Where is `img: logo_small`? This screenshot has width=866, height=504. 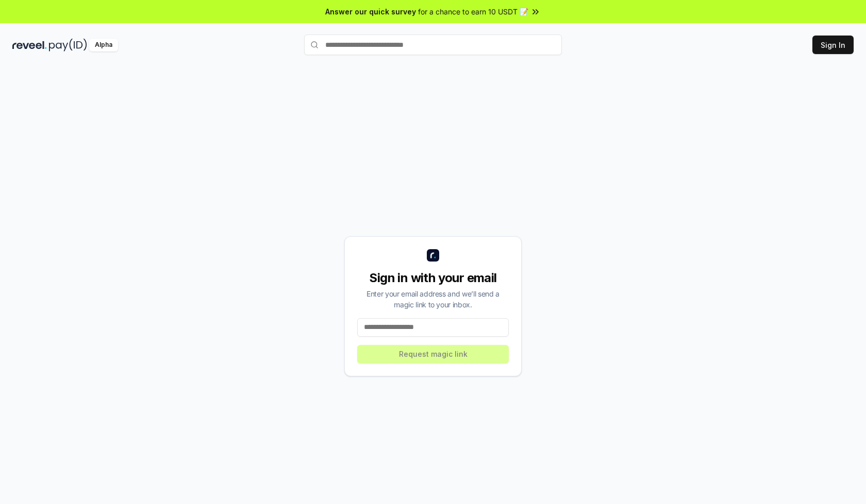 img: logo_small is located at coordinates (433, 255).